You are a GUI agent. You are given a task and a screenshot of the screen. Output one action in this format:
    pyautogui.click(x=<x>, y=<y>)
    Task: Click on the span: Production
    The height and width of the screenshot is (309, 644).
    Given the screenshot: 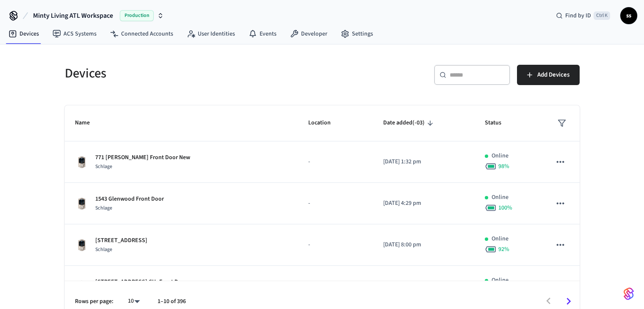 What is the action you would take?
    pyautogui.click(x=137, y=16)
    